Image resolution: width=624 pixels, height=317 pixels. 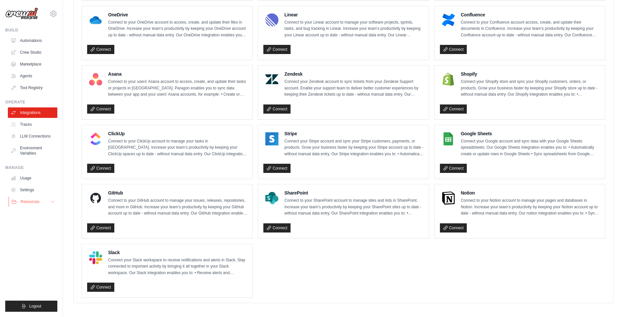 I want to click on img: Logo, so click(x=22, y=14).